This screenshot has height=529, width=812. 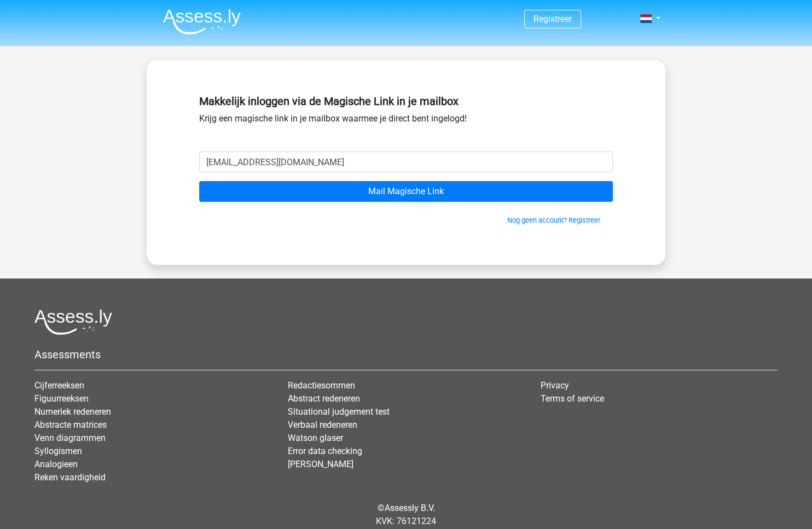 I want to click on a: Registreer, so click(x=553, y=19).